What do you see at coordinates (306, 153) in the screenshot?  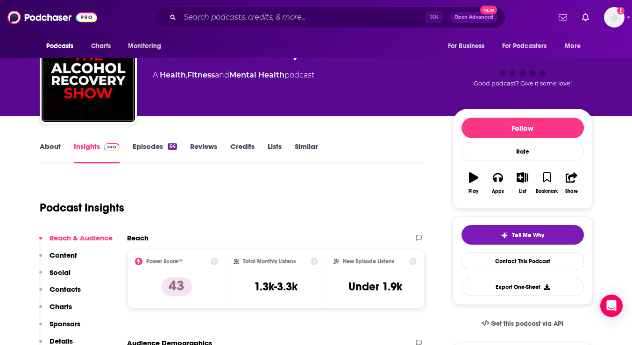 I see `a: Similar` at bounding box center [306, 153].